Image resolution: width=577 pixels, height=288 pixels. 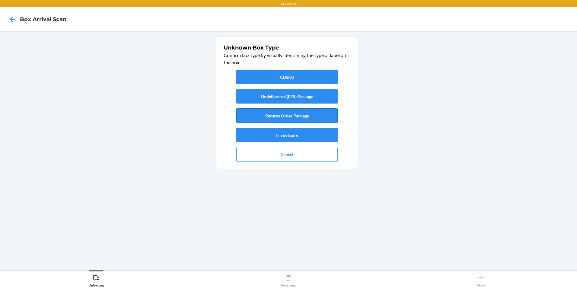 What do you see at coordinates (481, 280) in the screenshot?
I see `div: More` at bounding box center [481, 280].